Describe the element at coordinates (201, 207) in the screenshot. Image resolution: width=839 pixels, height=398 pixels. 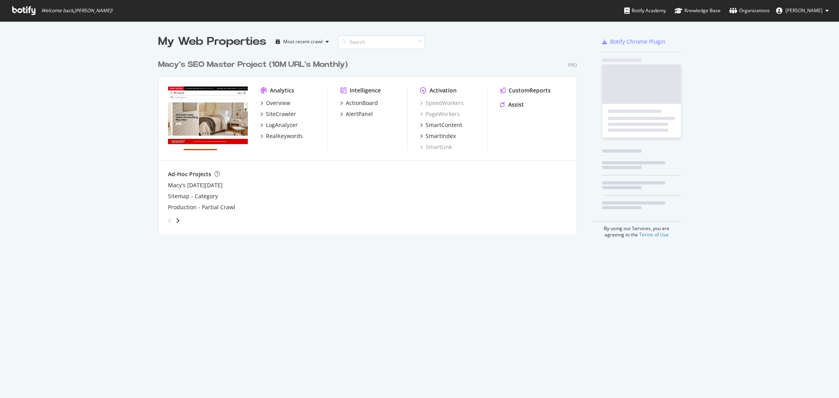
I see `div: Production - Partial Crawl` at that location.